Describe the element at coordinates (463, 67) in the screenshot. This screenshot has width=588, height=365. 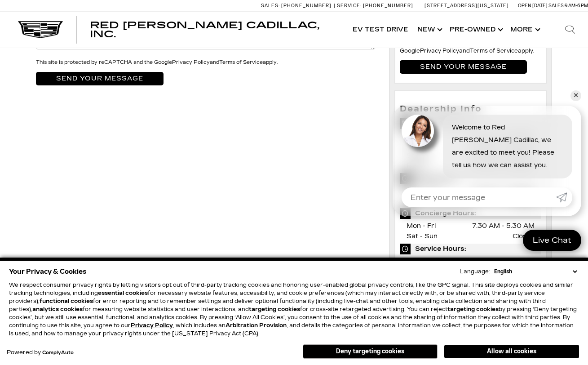
I see `input: Send your message` at that location.